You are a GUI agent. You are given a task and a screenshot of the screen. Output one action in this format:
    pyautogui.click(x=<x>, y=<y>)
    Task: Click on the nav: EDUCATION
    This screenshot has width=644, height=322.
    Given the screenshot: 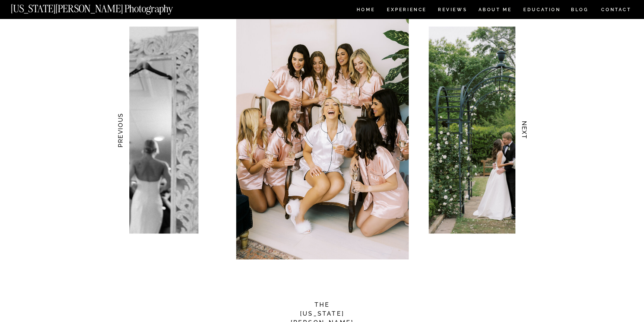 What is the action you would take?
    pyautogui.click(x=542, y=11)
    